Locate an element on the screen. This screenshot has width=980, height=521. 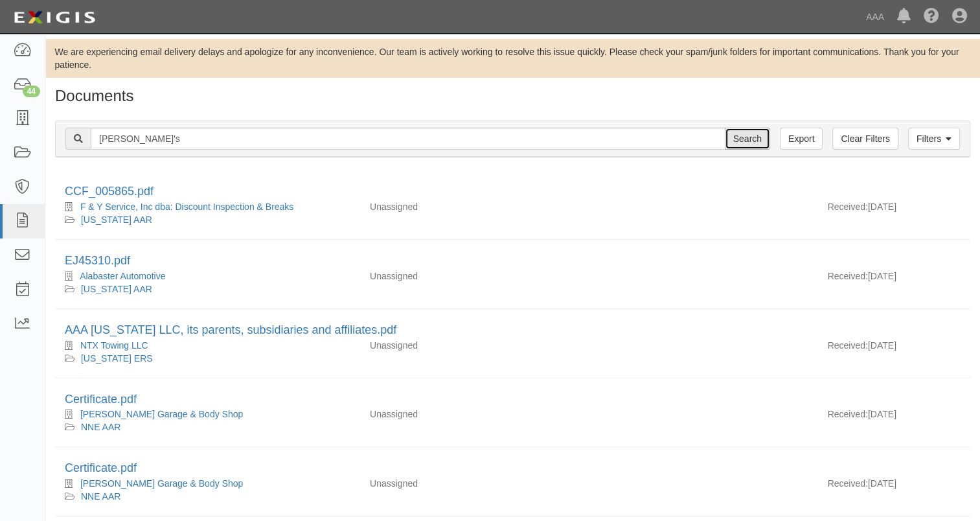
a: CCF_005865.pdf is located at coordinates (108, 191).